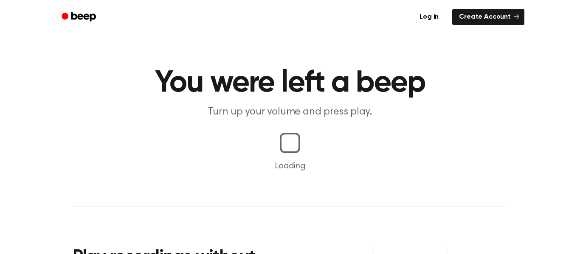 The image size is (580, 254). I want to click on p: Loading, so click(290, 166).